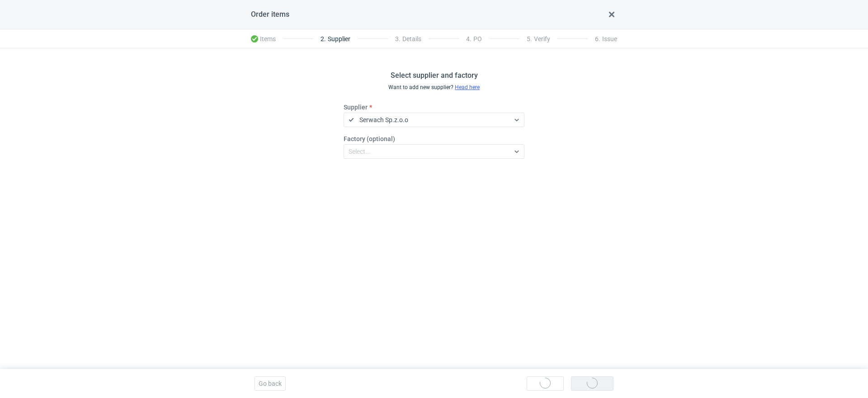 This screenshot has height=398, width=868. I want to click on li: Items, so click(267, 39).